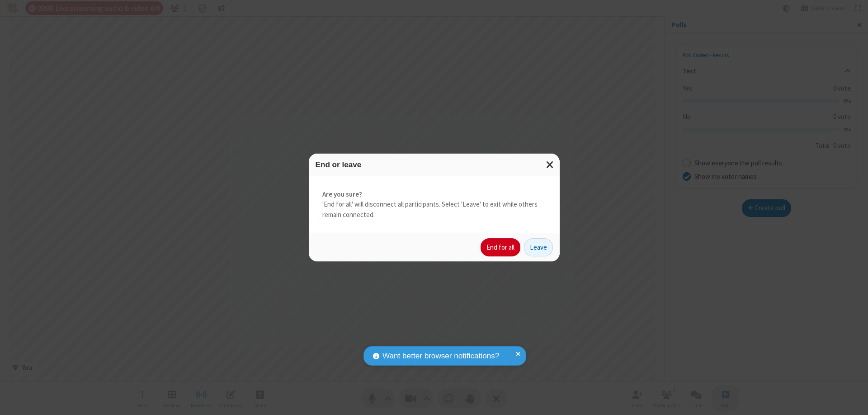 Image resolution: width=868 pixels, height=415 pixels. What do you see at coordinates (434, 194) in the screenshot?
I see `strong: Are you sure?` at bounding box center [434, 194].